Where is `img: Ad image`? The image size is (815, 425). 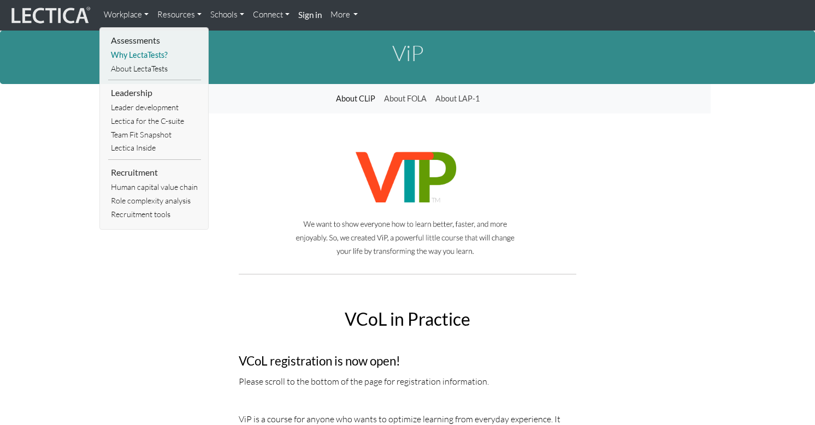 img: Ad image is located at coordinates (407, 203).